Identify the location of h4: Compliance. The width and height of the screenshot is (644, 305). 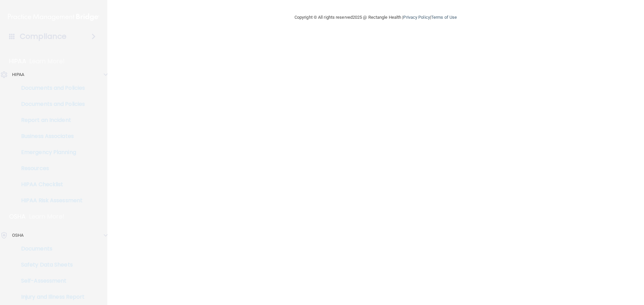
(43, 37).